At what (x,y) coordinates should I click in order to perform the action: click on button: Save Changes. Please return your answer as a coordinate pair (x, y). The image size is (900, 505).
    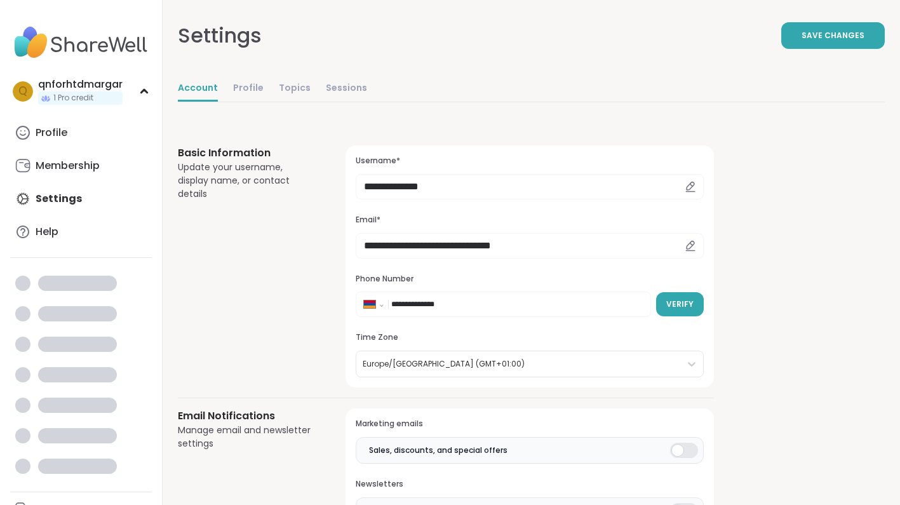
    Looking at the image, I should click on (832, 36).